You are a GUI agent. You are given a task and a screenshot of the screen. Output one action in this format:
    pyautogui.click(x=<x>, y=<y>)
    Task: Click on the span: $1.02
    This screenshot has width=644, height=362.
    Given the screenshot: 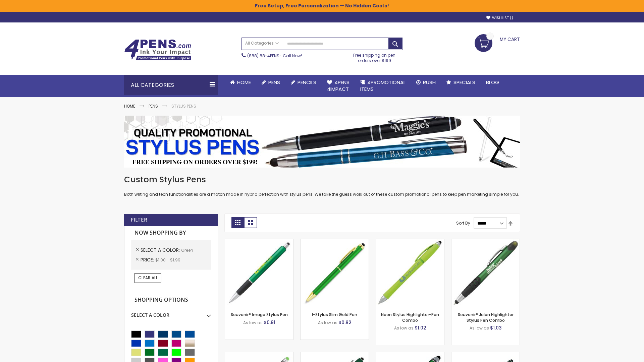 What is the action you would take?
    pyautogui.click(x=420, y=328)
    